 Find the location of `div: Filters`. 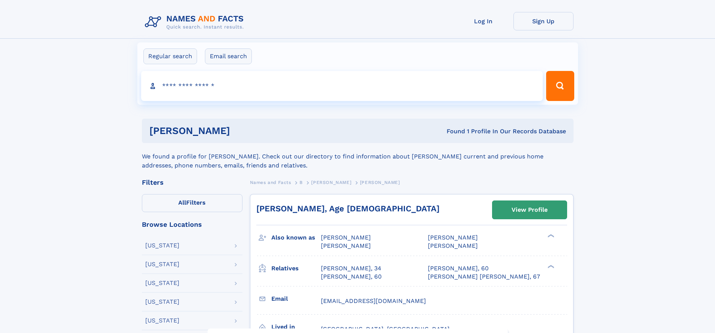

div: Filters is located at coordinates (192, 182).